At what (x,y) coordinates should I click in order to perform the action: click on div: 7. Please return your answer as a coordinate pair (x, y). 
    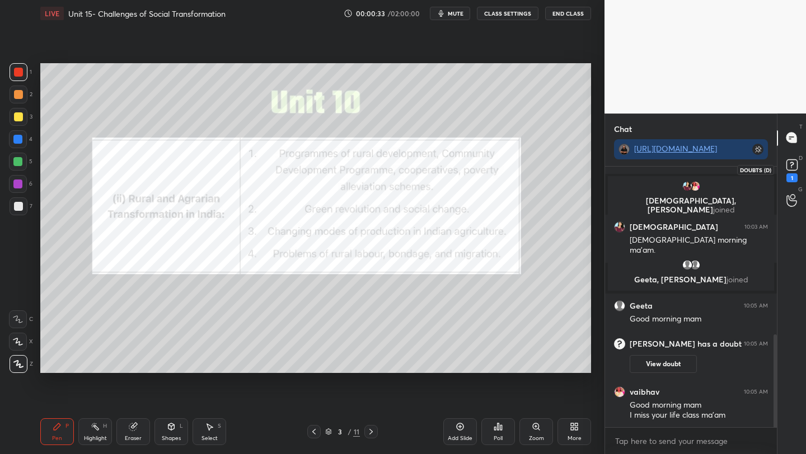
    Looking at the image, I should click on (21, 207).